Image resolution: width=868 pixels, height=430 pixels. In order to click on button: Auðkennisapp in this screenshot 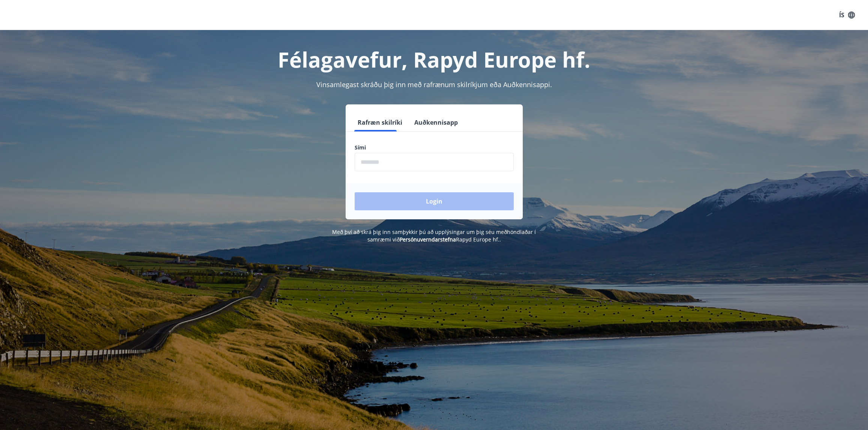, I will do `click(436, 123)`.